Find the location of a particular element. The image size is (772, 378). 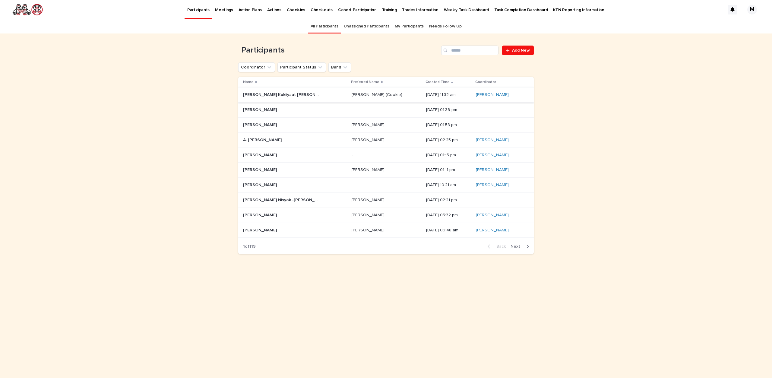

span: Add New is located at coordinates (521, 50).